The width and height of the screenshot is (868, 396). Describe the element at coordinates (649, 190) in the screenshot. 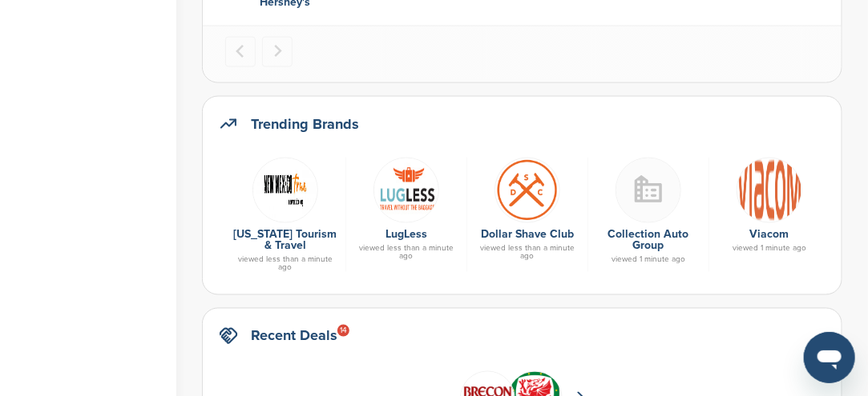

I see `a: Buildingmissing` at that location.